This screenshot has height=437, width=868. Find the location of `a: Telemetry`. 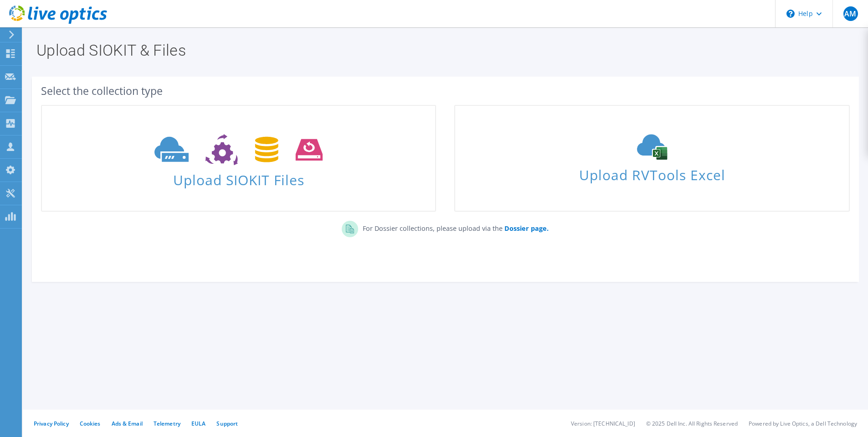

a: Telemetry is located at coordinates (167, 423).